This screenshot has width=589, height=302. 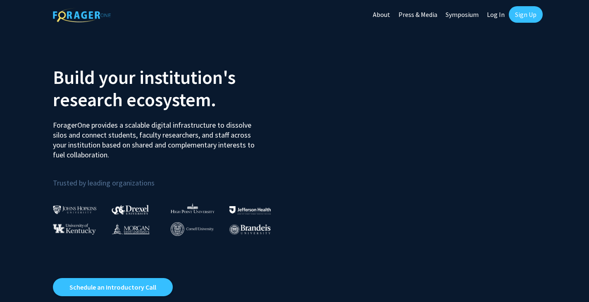 What do you see at coordinates (250, 210) in the screenshot?
I see `img: Thomas Jefferson University` at bounding box center [250, 210].